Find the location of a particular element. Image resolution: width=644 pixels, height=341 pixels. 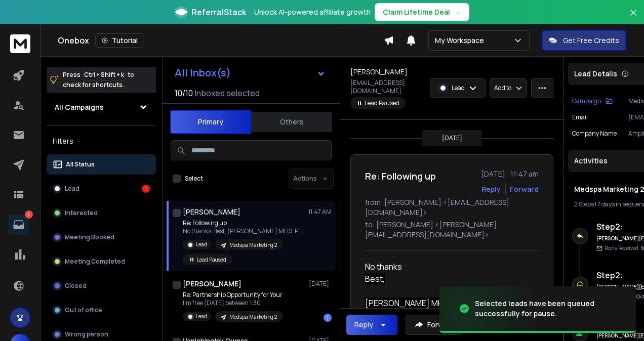

span: 2 Steps is located at coordinates (584, 204).